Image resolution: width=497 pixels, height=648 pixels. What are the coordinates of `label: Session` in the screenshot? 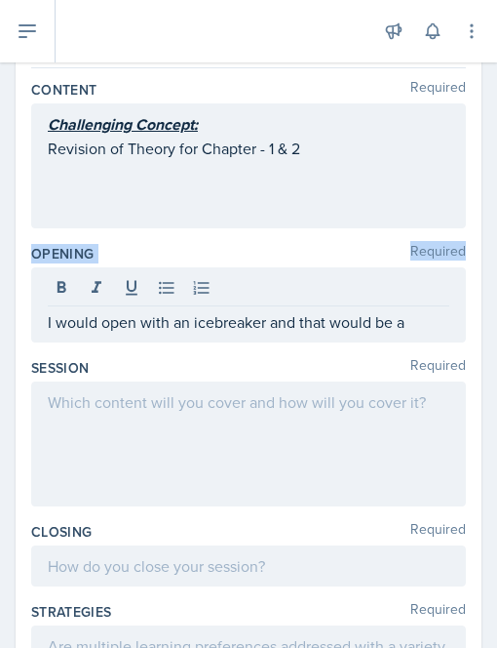 It's located at (59, 368).